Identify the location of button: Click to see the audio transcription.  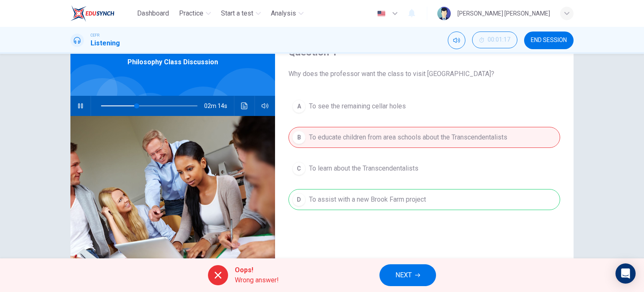
(244, 105).